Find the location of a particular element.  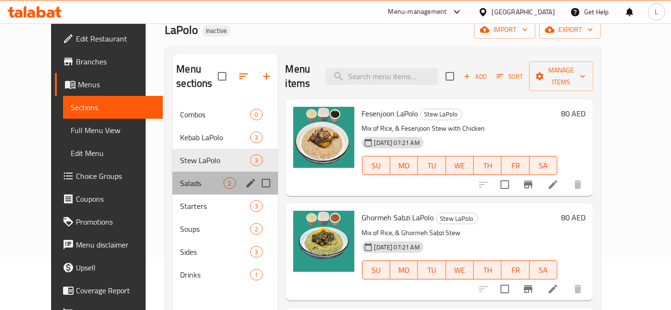

span: Choice Groups is located at coordinates (116, 176).